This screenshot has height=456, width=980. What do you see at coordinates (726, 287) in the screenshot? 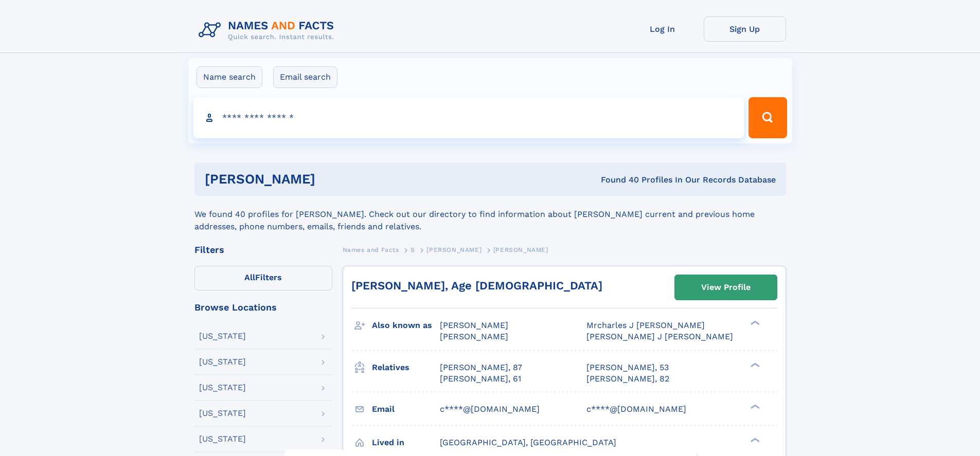
I see `div: View Profile` at bounding box center [726, 287].